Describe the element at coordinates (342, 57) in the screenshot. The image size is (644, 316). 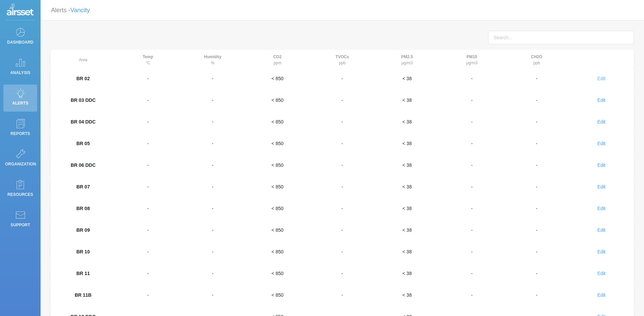
I see `strong: TVOCs` at that location.